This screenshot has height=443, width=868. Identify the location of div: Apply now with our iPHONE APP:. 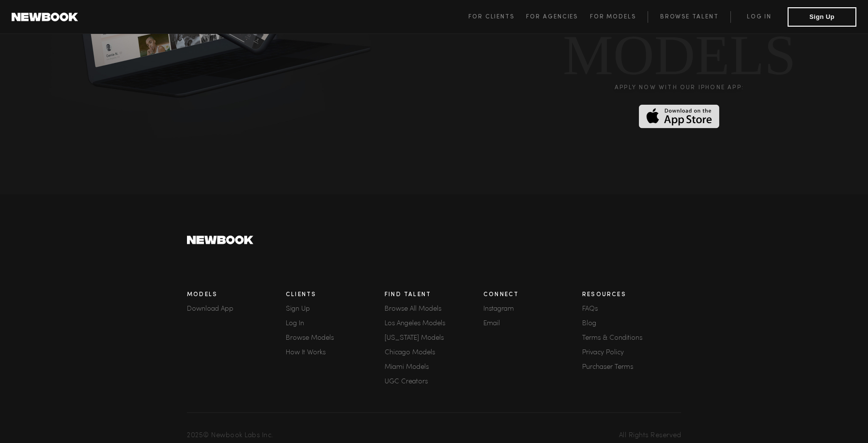
(679, 88).